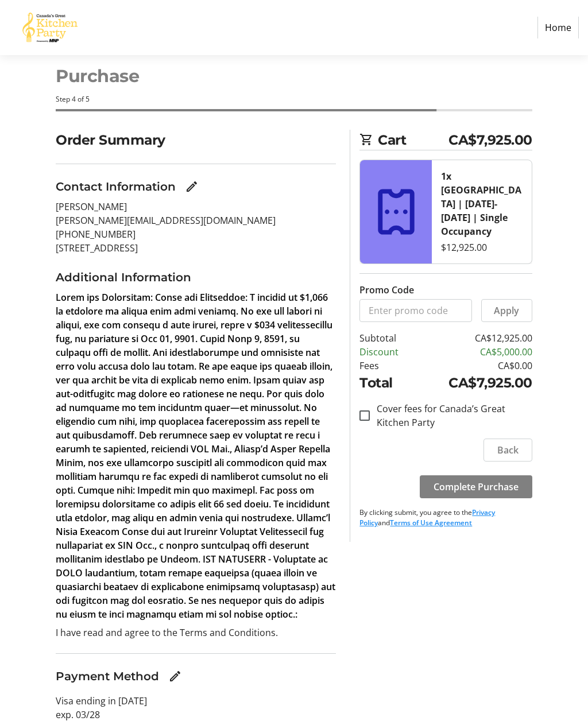  Describe the element at coordinates (191, 186) in the screenshot. I see `button: Edit Contact Information` at that location.